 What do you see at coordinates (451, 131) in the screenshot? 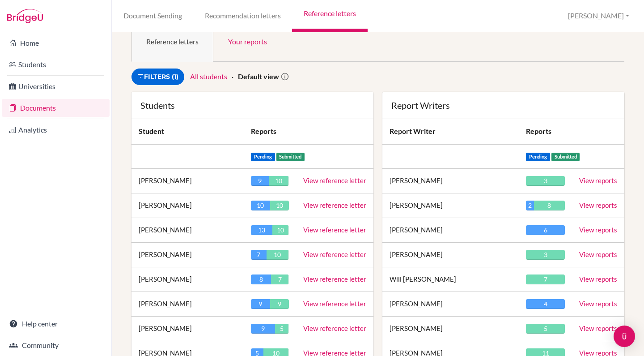
I see `th: Report Writer` at bounding box center [451, 131].